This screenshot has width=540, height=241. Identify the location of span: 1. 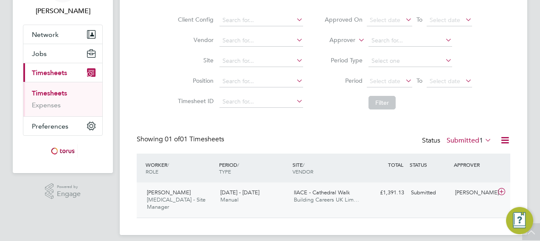
(481, 140).